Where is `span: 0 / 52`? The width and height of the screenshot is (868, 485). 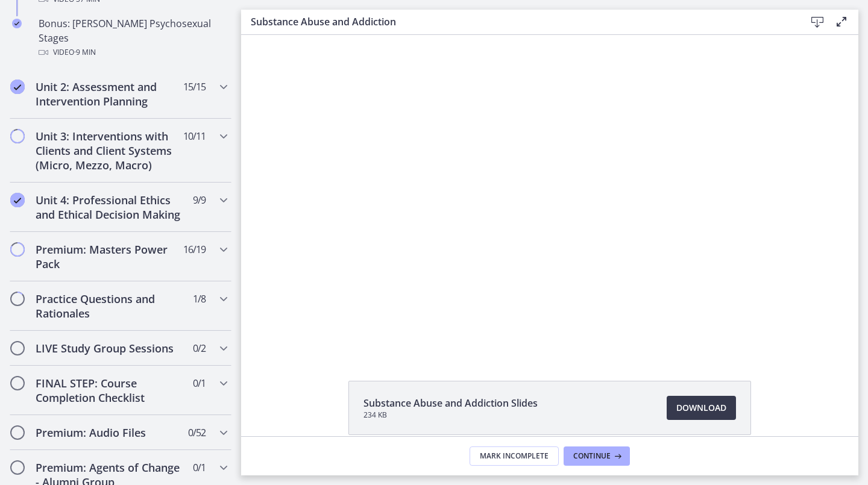 span: 0 / 52 is located at coordinates (197, 432).